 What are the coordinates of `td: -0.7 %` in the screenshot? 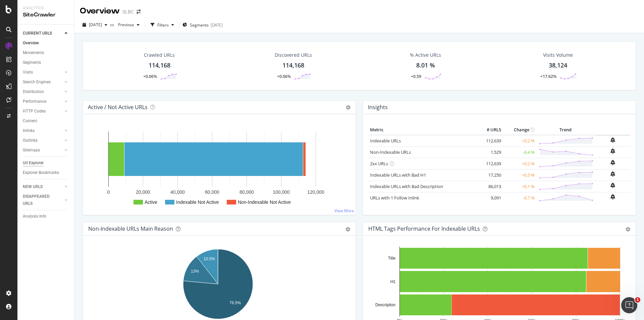 It's located at (520, 198).